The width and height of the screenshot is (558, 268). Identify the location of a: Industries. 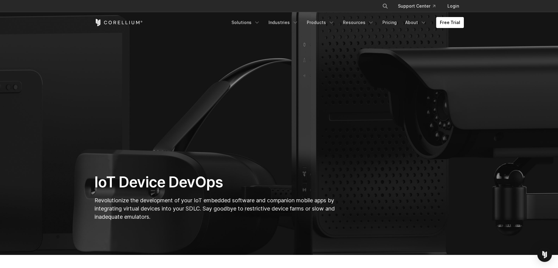
(284, 22).